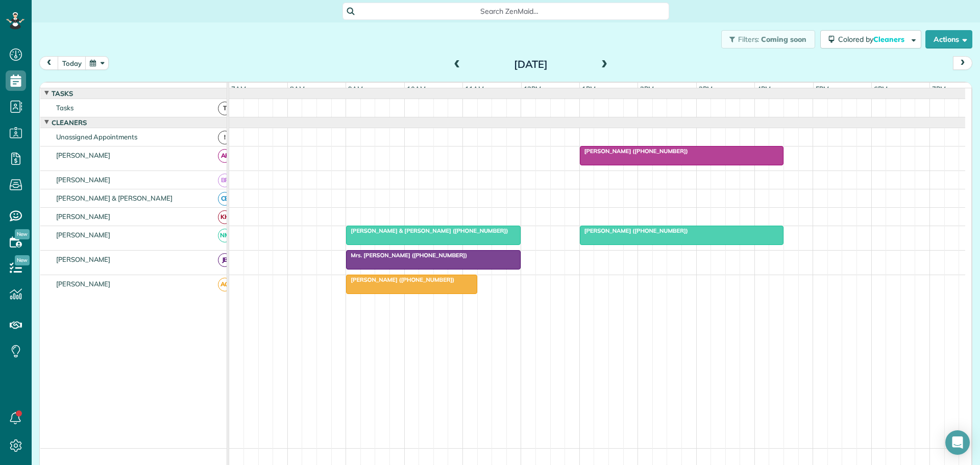  I want to click on button: next, so click(963, 63).